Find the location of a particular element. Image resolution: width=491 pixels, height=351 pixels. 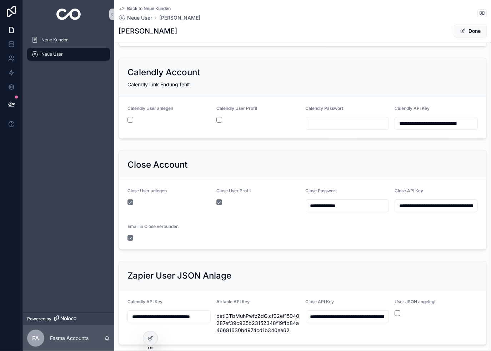

span: Back to Neue Kunden is located at coordinates (149, 9).